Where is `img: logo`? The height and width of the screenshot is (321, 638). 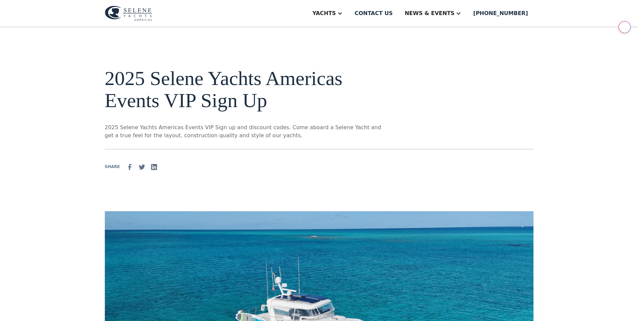
img: logo is located at coordinates (128, 13).